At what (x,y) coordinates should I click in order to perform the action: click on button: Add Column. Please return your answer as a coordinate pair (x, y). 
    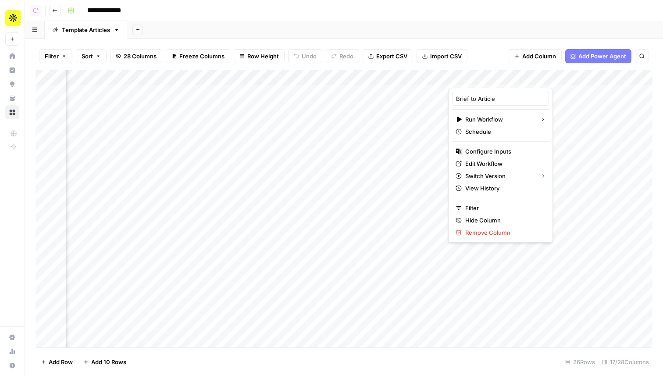
    Looking at the image, I should click on (535, 56).